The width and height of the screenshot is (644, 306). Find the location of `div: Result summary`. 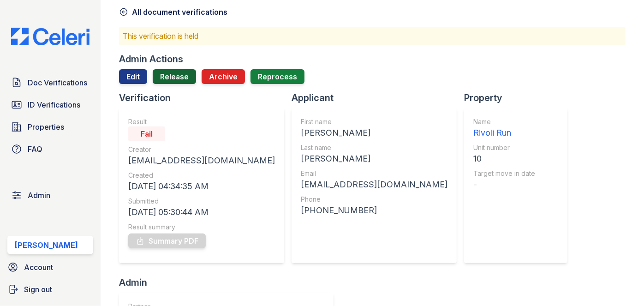

div: Result summary is located at coordinates (201, 227).